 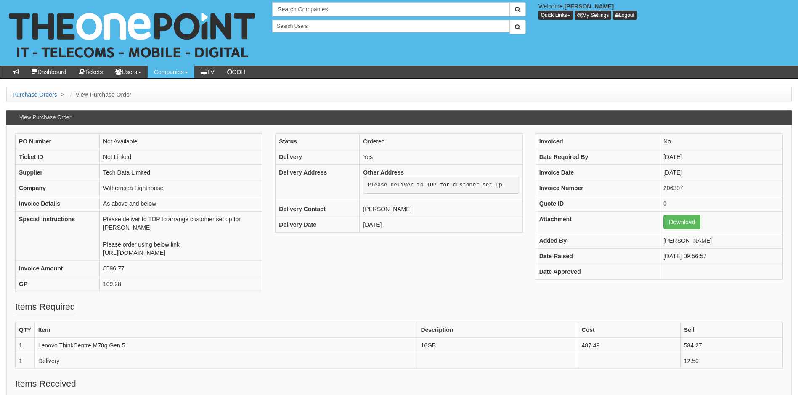 What do you see at coordinates (598, 204) in the screenshot?
I see `th: Quote ID` at bounding box center [598, 204].